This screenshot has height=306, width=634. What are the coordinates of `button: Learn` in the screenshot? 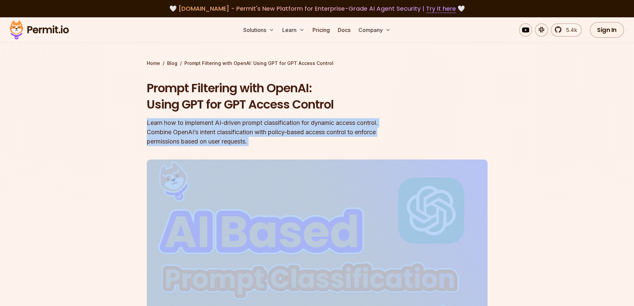 It's located at (293, 30).